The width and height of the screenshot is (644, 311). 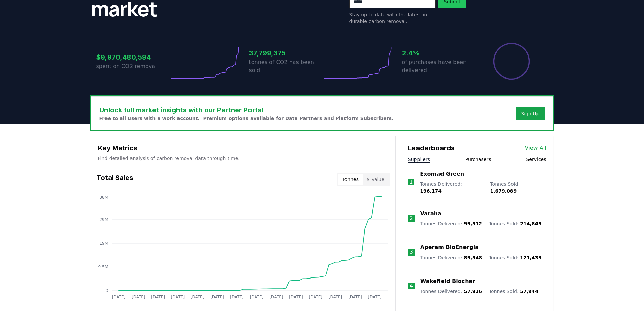 I want to click on p: Wakefield Biochar, so click(x=448, y=281).